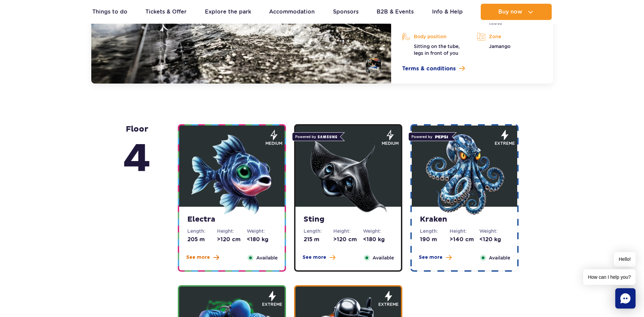  What do you see at coordinates (395, 12) in the screenshot?
I see `a: B2B & Events` at bounding box center [395, 12].